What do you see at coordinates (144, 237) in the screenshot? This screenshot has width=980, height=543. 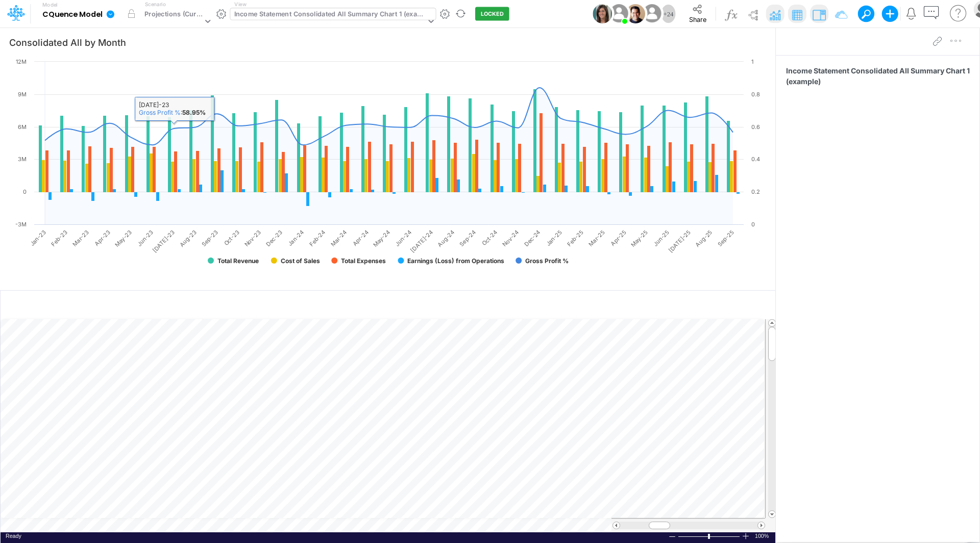 I see `text: Jun-23` at bounding box center [144, 237].